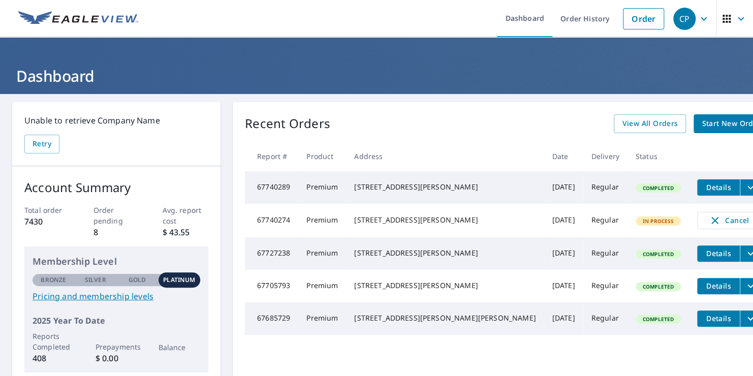 This screenshot has width=753, height=376. What do you see at coordinates (287, 123) in the screenshot?
I see `p: Recent Orders` at bounding box center [287, 123].